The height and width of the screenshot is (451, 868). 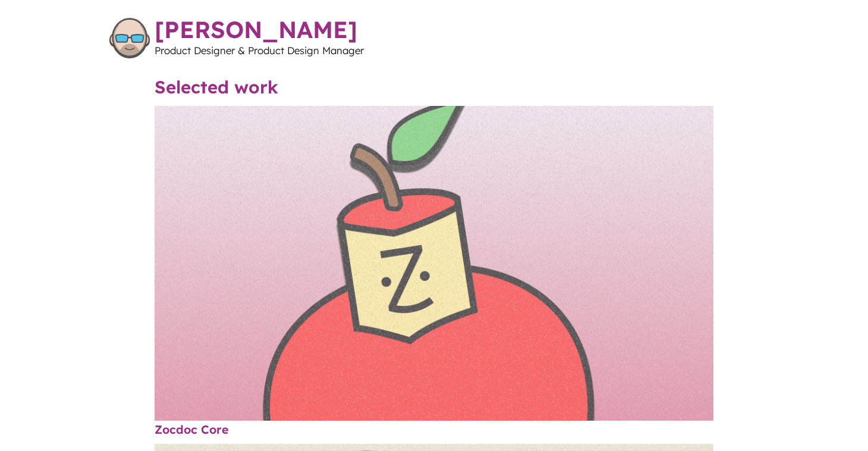 What do you see at coordinates (434, 87) in the screenshot?
I see `h2: Selected work` at bounding box center [434, 87].